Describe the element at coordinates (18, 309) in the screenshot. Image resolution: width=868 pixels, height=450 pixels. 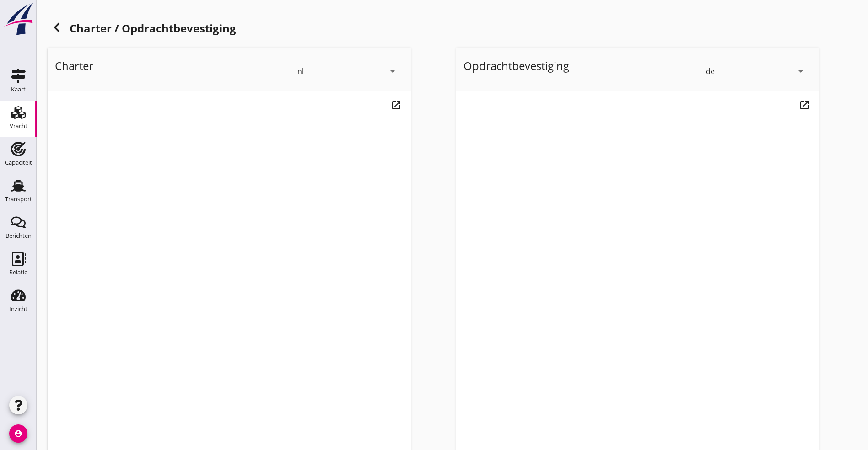
I see `div: Inzicht` at that location.